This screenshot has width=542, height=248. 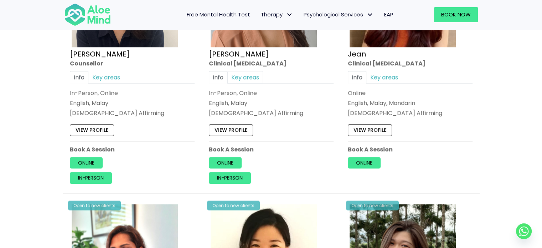 I want to click on span: Book Now, so click(x=456, y=14).